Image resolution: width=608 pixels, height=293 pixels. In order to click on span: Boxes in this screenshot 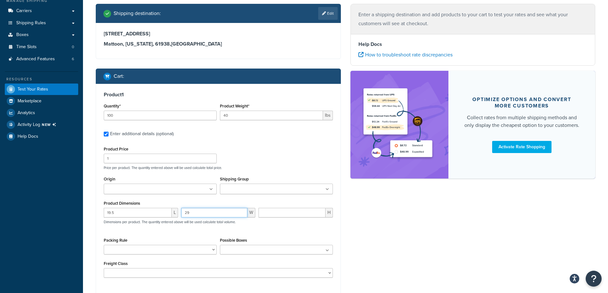, I will do `click(22, 35)`.